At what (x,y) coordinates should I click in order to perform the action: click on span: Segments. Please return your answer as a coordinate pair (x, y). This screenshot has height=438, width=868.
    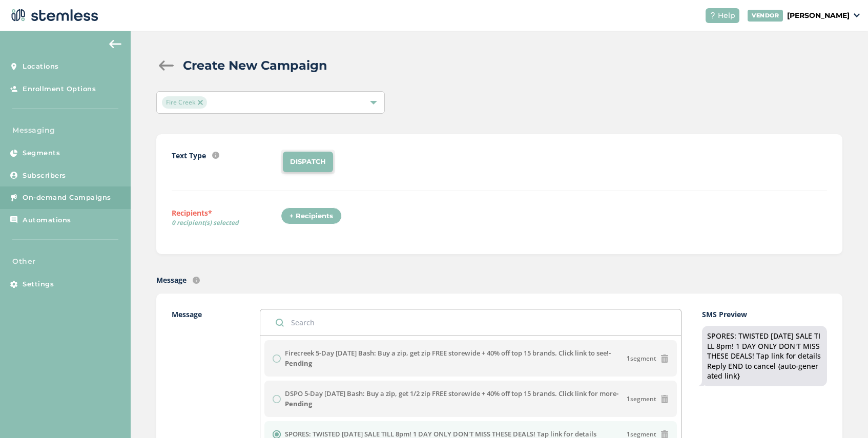
    Looking at the image, I should click on (41, 153).